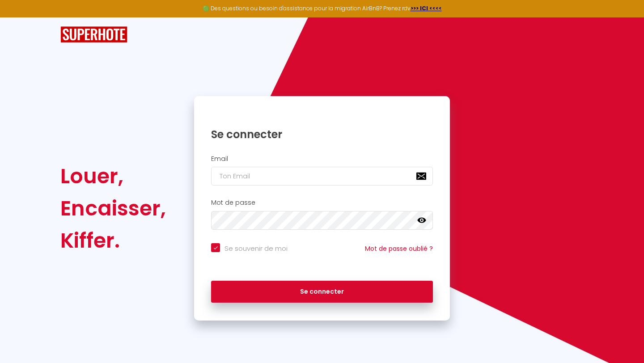  I want to click on h2: Email, so click(322, 159).